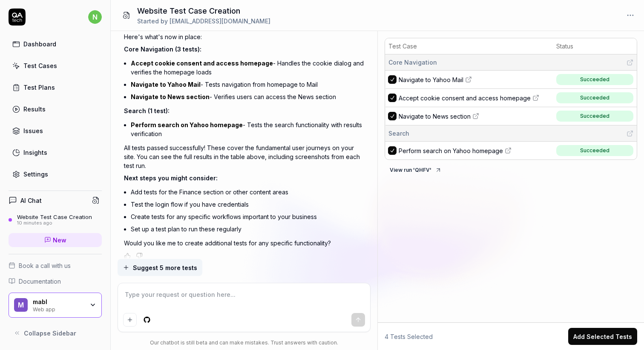 The height and width of the screenshot is (350, 644). I want to click on h1: Website Test Case Creation, so click(203, 11).